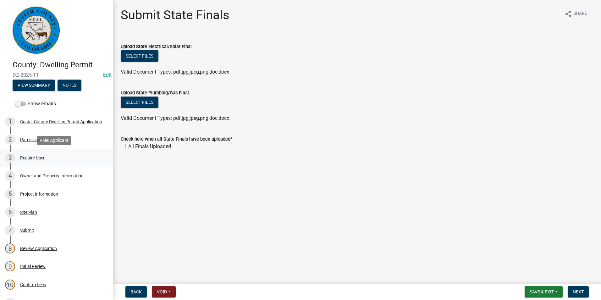 Image resolution: width=601 pixels, height=300 pixels. What do you see at coordinates (542, 292) in the screenshot?
I see `span: Save & Exit` at bounding box center [542, 292].